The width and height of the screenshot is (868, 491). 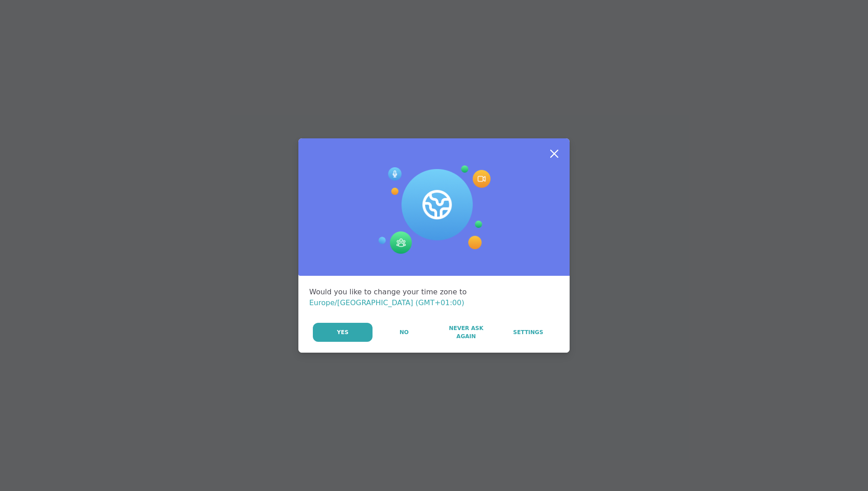 I want to click on button: Never Ask Again, so click(x=465, y=332).